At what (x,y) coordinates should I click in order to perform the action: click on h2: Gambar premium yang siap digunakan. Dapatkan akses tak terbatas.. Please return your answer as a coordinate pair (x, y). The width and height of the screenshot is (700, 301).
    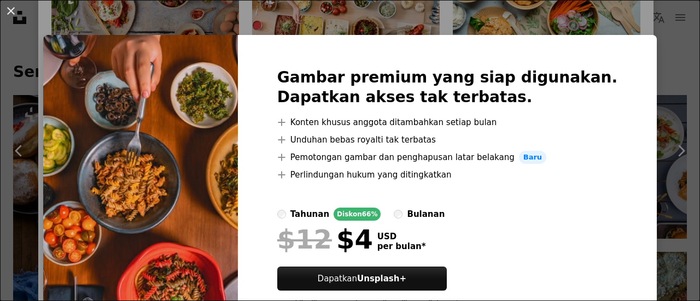
    Looking at the image, I should click on (447, 87).